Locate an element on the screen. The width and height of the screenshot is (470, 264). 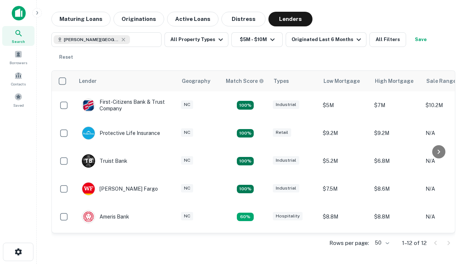
span: Borrowers is located at coordinates (18, 63).